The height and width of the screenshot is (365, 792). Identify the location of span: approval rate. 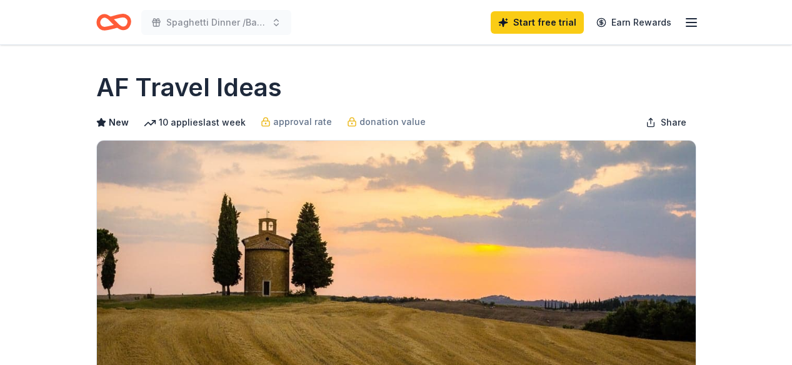
(303, 122).